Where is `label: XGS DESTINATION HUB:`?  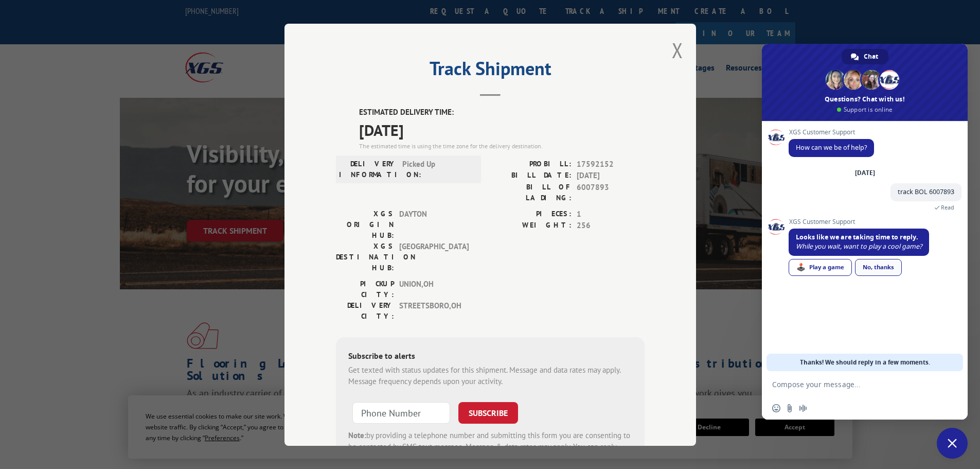 label: XGS DESTINATION HUB: is located at coordinates (365, 256).